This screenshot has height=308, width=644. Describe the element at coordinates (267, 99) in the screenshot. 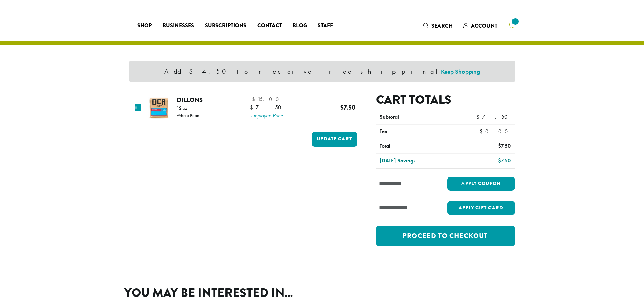

I see `bdi: 15.00` at that location.